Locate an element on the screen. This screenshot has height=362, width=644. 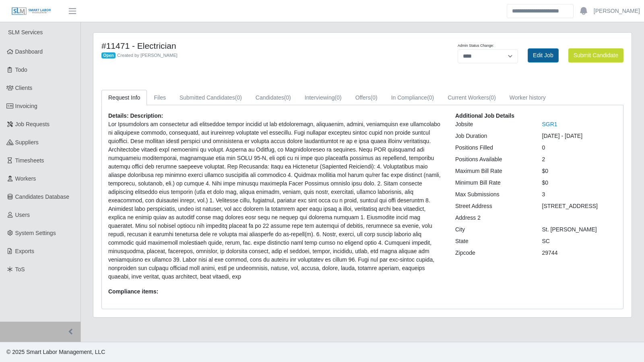
div: 0 is located at coordinates (579, 148).